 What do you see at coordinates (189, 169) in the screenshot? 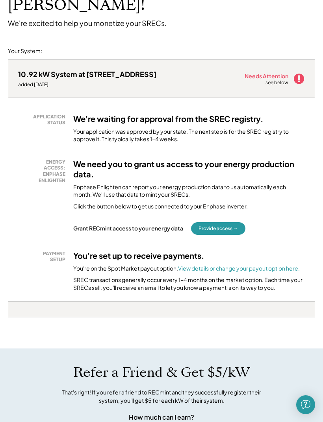
I see `h3: We need you to grant us access to your energy production data.` at bounding box center [189, 169].